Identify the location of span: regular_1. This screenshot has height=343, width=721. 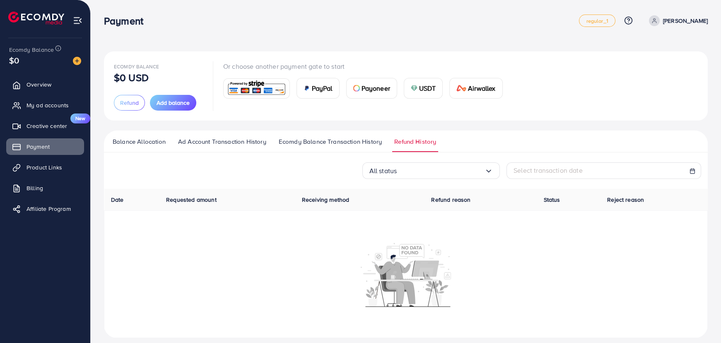
(597, 21).